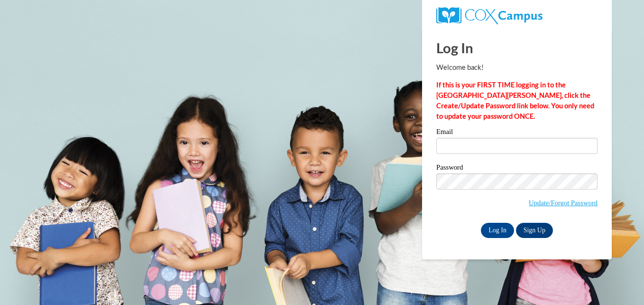  Describe the element at coordinates (497, 230) in the screenshot. I see `input: Log In` at that location.